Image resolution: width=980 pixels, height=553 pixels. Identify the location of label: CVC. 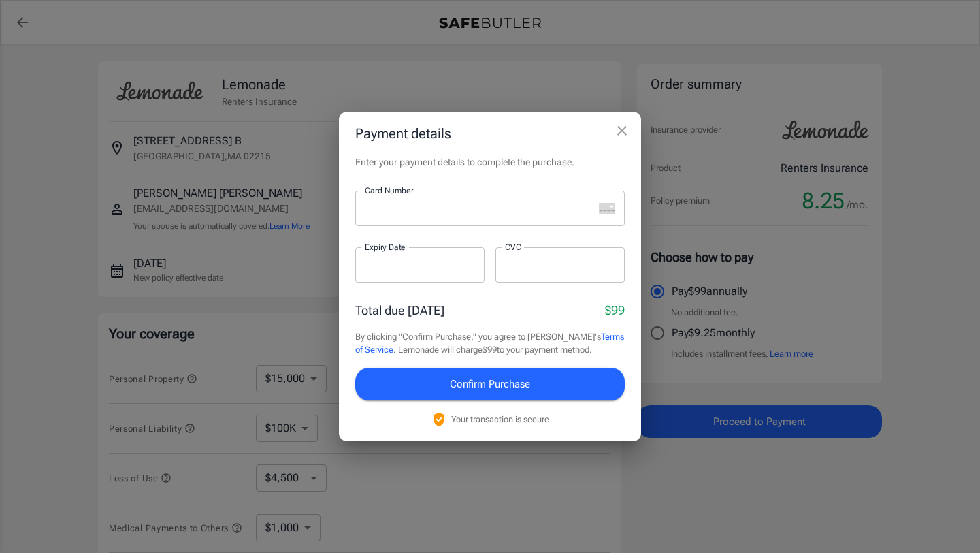
(513, 247).